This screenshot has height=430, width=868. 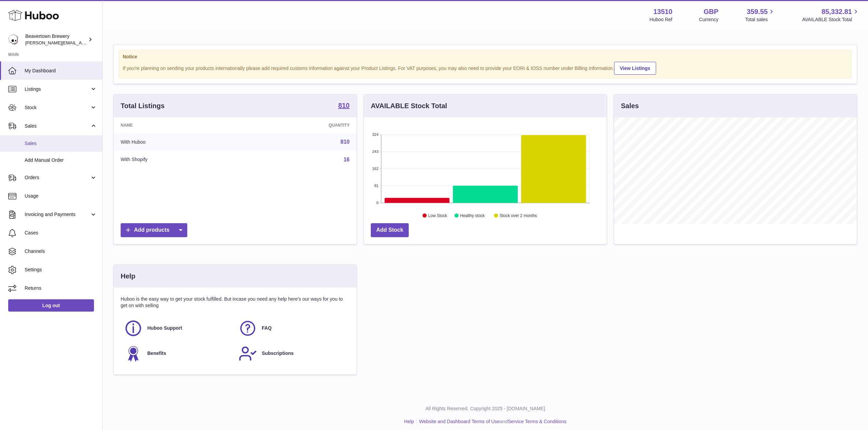 What do you see at coordinates (438, 216) in the screenshot?
I see `text: Low Stock` at bounding box center [438, 216].